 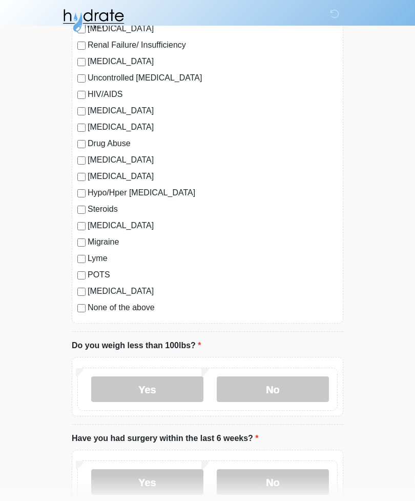 I want to click on label: HIV/AIDS, so click(x=213, y=95).